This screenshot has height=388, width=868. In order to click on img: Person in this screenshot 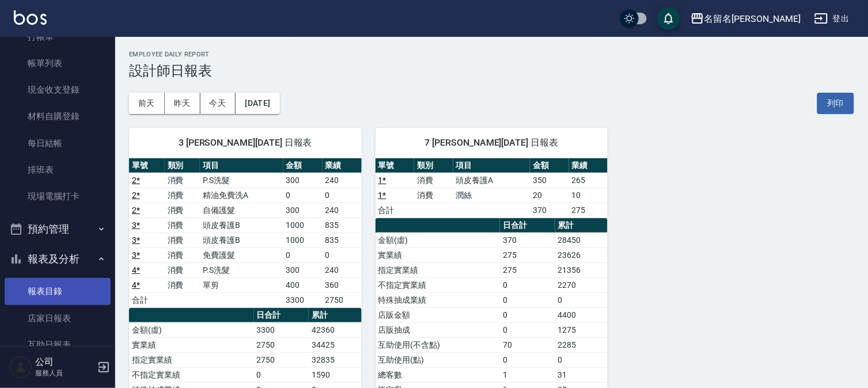, I will do `click(21, 367)`.